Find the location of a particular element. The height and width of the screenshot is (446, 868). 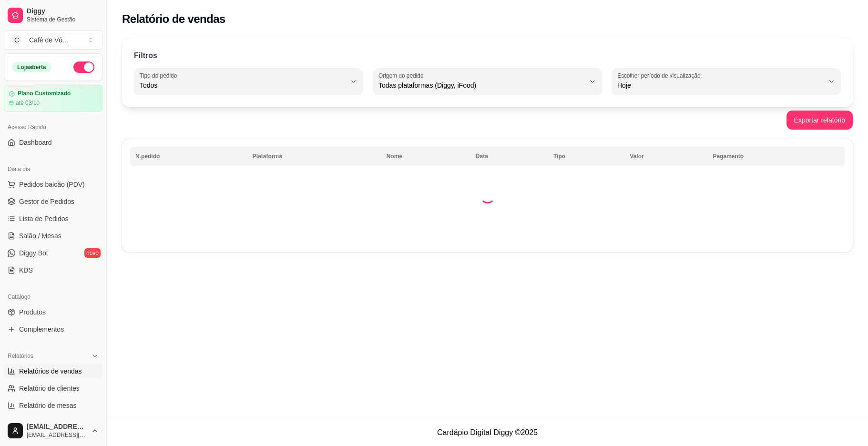

footer: Cardápio Digital Diggy © 2025 is located at coordinates (487, 432).